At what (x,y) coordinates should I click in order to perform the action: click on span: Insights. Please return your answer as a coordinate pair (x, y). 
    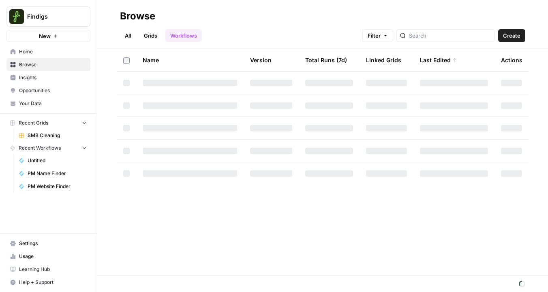
    Looking at the image, I should click on (53, 78).